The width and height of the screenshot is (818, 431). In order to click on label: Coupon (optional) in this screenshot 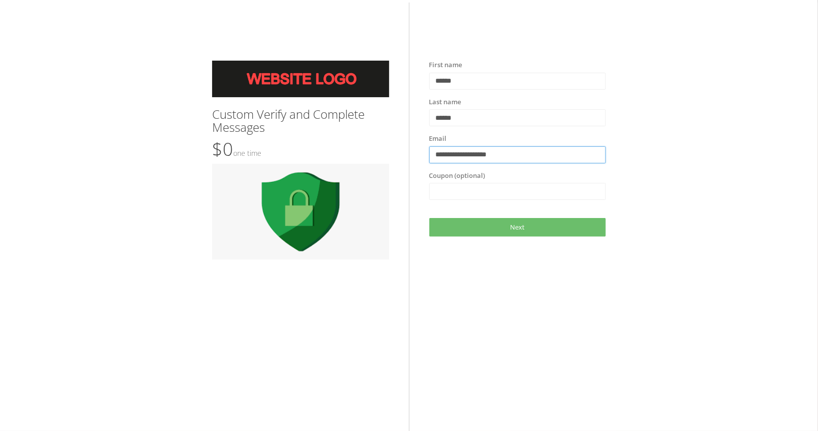, I will do `click(457, 176)`.